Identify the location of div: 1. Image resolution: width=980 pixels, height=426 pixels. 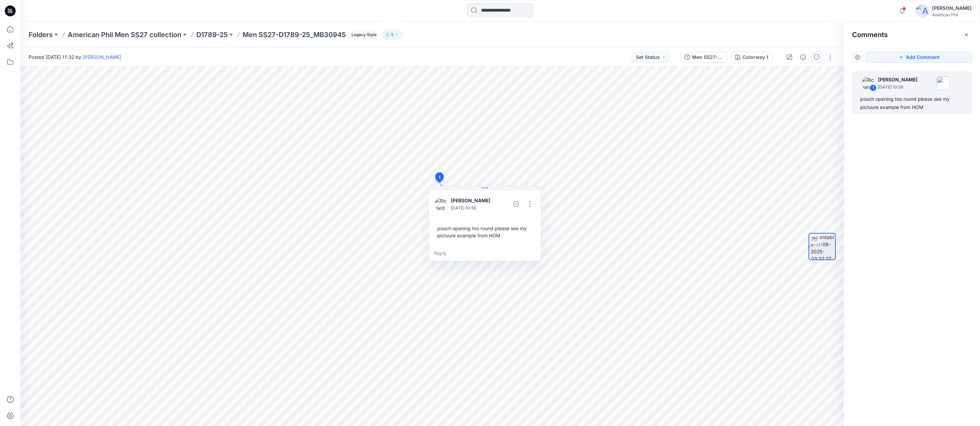
(873, 88).